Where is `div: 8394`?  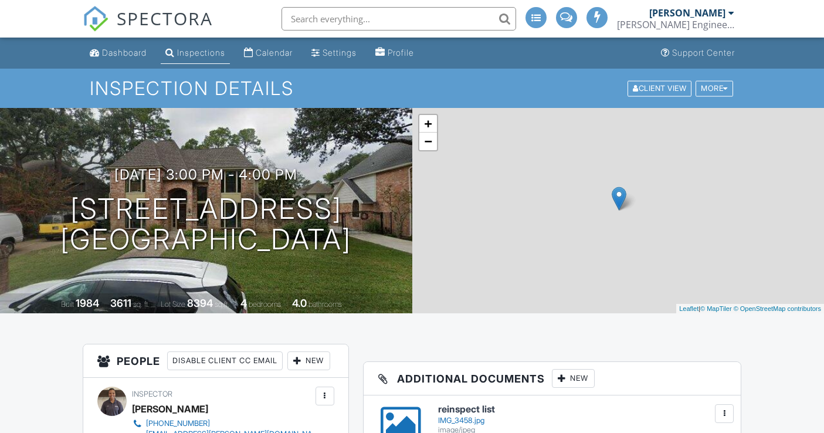
div: 8394 is located at coordinates (200, 303).